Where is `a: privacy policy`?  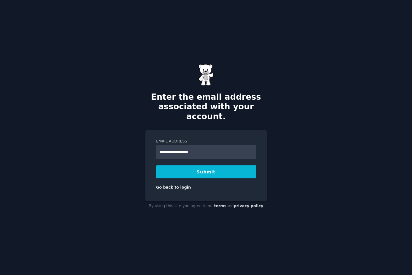 a: privacy policy is located at coordinates (248, 206).